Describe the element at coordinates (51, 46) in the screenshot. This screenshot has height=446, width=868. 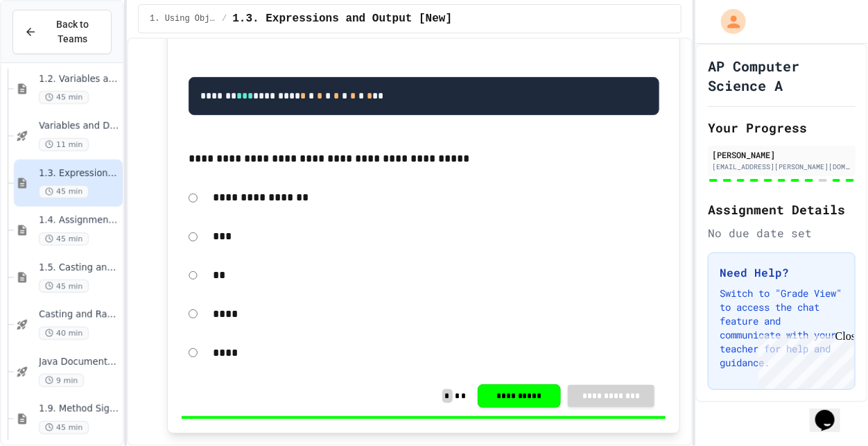
I see `div: Chat with us now!Close` at that location.